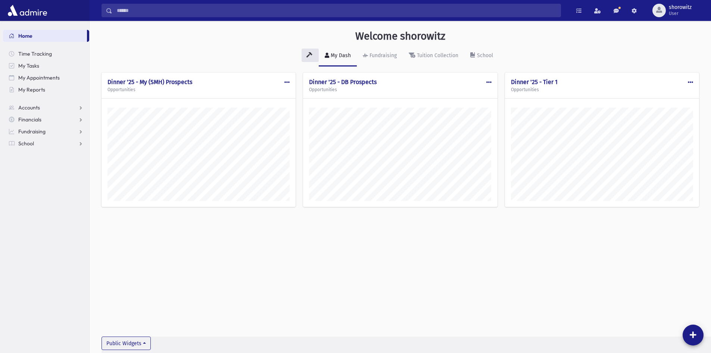 This screenshot has height=353, width=711. I want to click on a: My Tasks, so click(46, 66).